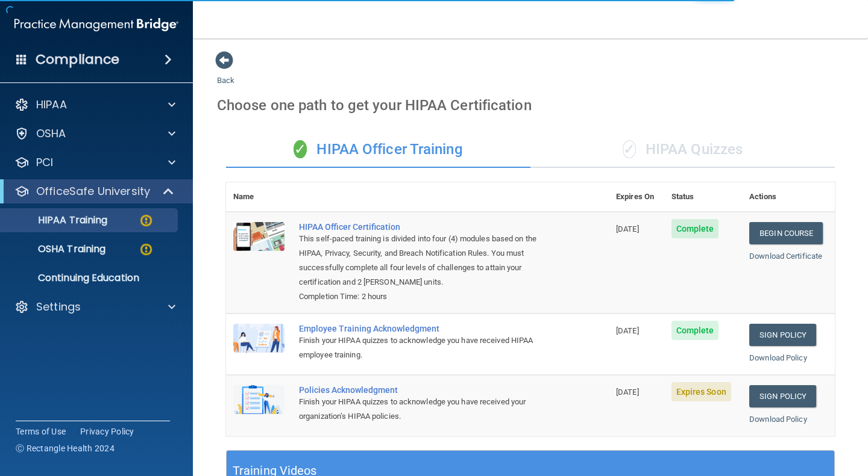  I want to click on p: Continuing Education, so click(90, 279).